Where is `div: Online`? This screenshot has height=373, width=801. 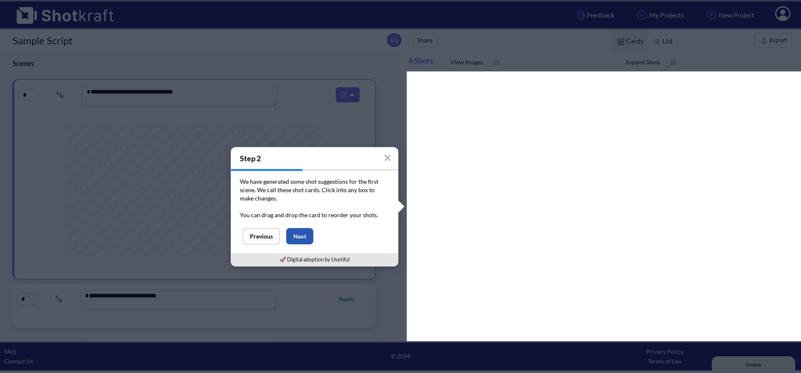
div: Online is located at coordinates (42, 10).